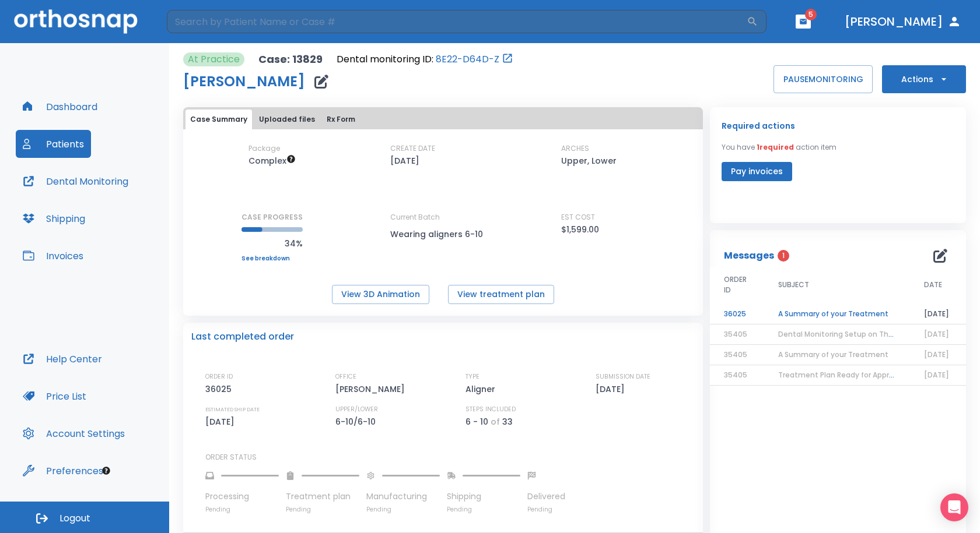 This screenshot has height=533, width=980. Describe the element at coordinates (219, 377) in the screenshot. I see `p: ORDER ID` at that location.